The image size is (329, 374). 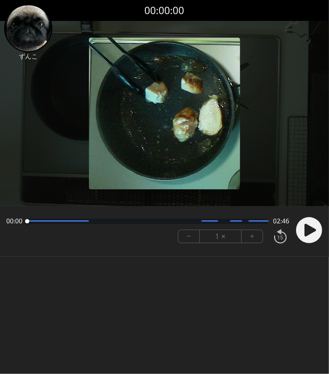 I want to click on span: 00:00, so click(x=14, y=221).